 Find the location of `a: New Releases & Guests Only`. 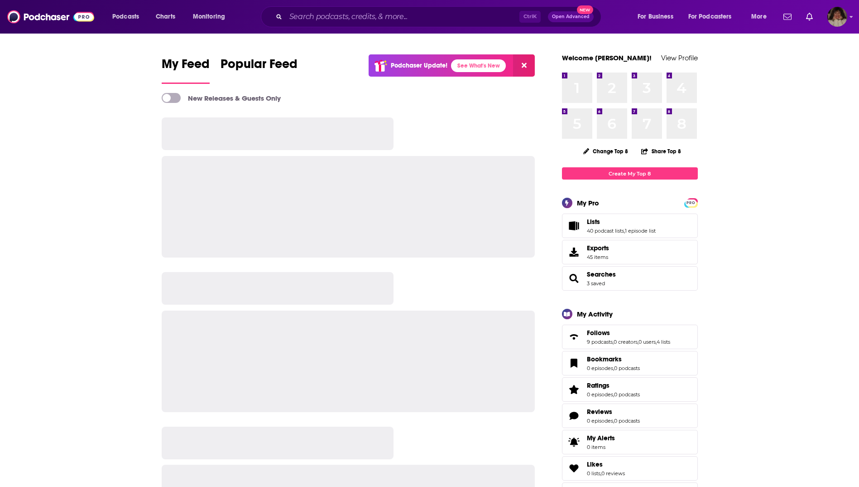

a: New Releases & Guests Only is located at coordinates (221, 98).